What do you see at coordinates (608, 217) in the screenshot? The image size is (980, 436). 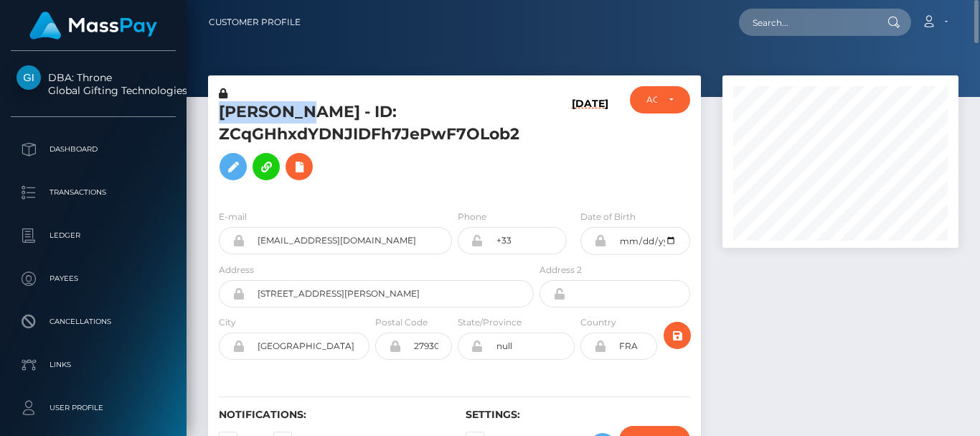 I see `label: Date of Birth` at bounding box center [608, 217].